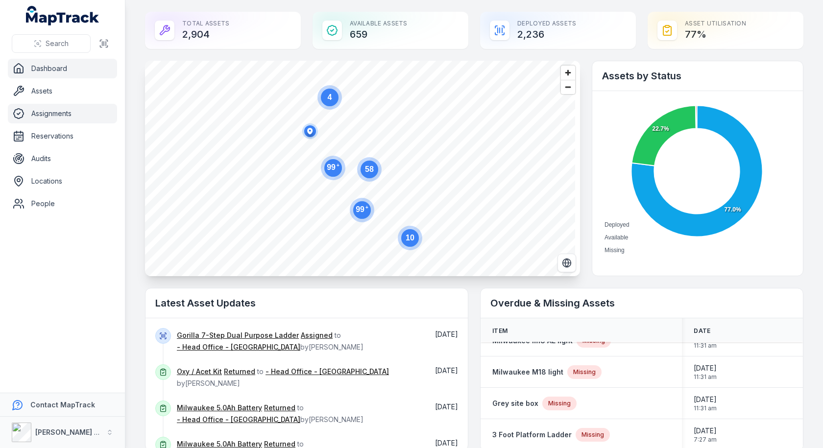 The image size is (823, 448). What do you see at coordinates (614, 250) in the screenshot?
I see `span: Missing` at bounding box center [614, 250].